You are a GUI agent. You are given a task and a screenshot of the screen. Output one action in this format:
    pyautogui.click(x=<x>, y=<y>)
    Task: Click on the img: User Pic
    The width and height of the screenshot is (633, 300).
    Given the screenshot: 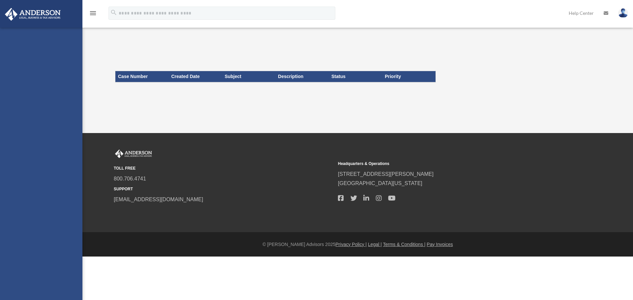 What is the action you would take?
    pyautogui.click(x=623, y=13)
    